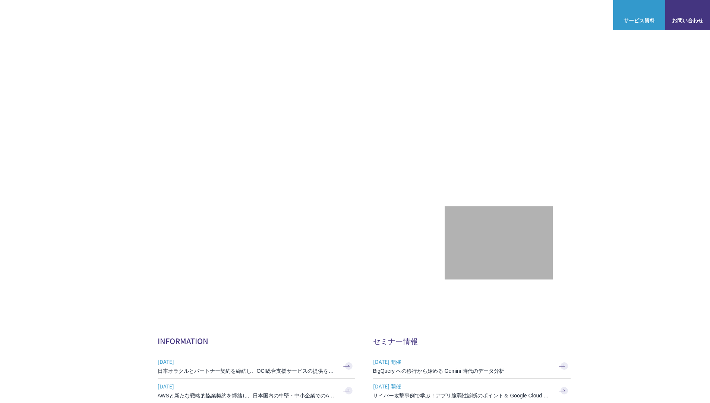  I want to click on img: AWS総合支援サービス C-Chorus サービス資料, so click(639, 10).